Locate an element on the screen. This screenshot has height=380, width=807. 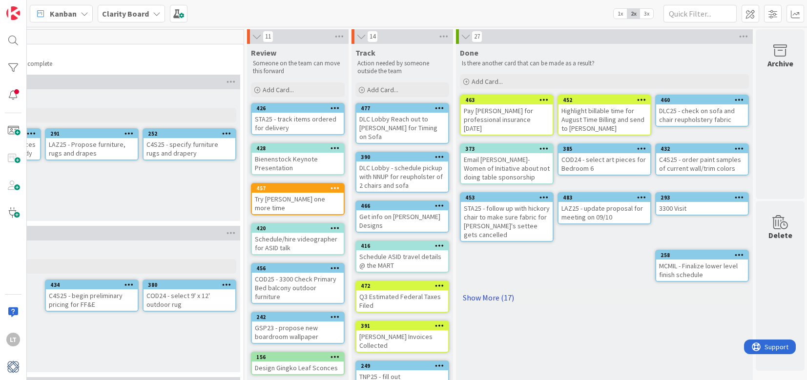
span: 2x is located at coordinates (633, 14).